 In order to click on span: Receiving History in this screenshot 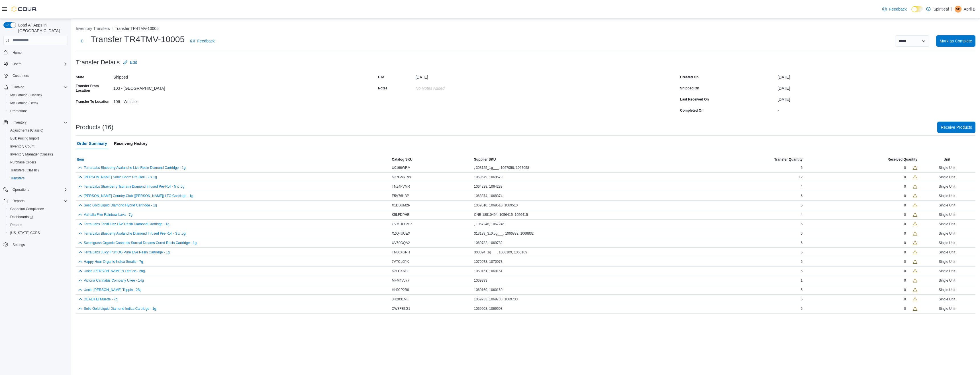, I will do `click(131, 143)`.